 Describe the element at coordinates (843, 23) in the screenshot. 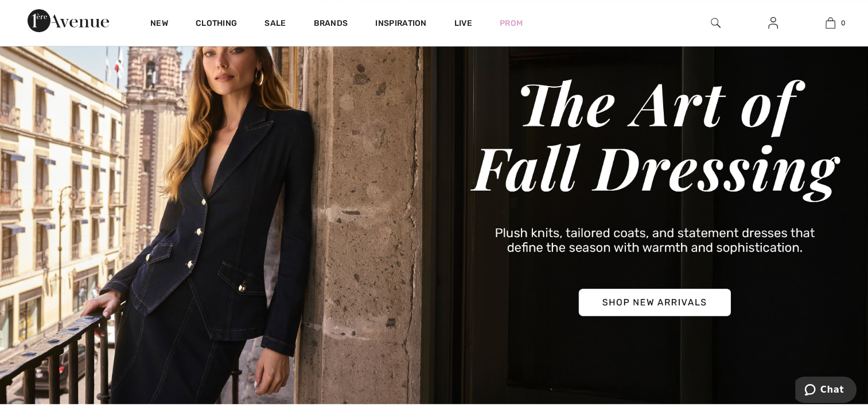

I see `span: 0` at that location.